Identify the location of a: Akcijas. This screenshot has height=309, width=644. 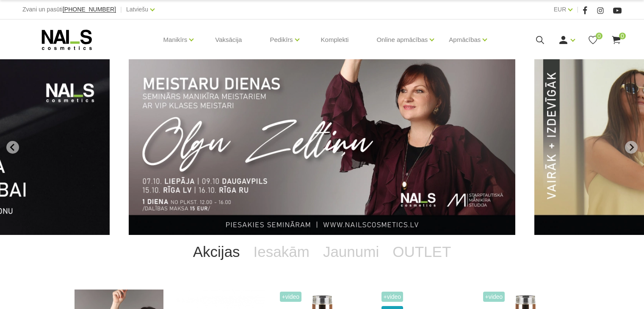
(216, 252).